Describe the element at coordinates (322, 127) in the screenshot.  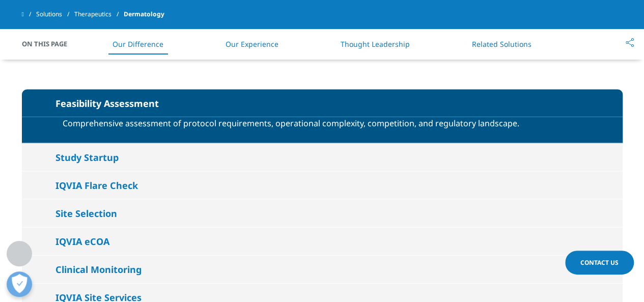
I see `p: Comprehensive assessment of protocol requirements, operational complexity, competition, and regul...` at that location.